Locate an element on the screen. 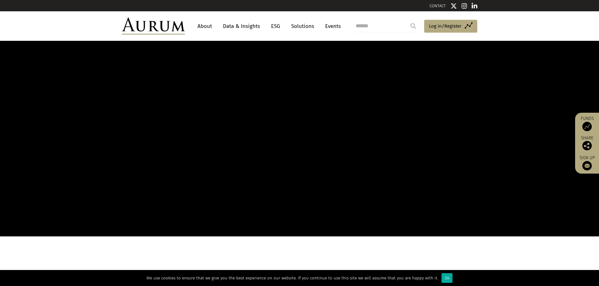  img: Share this post is located at coordinates (587, 146).